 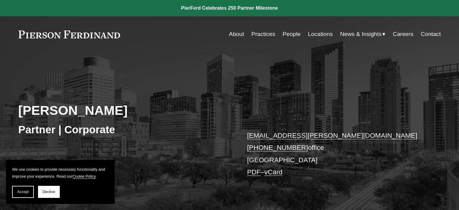 I want to click on p: We use cookies to provide necessary functionality and improve your experience. Read our ., so click(x=60, y=173).